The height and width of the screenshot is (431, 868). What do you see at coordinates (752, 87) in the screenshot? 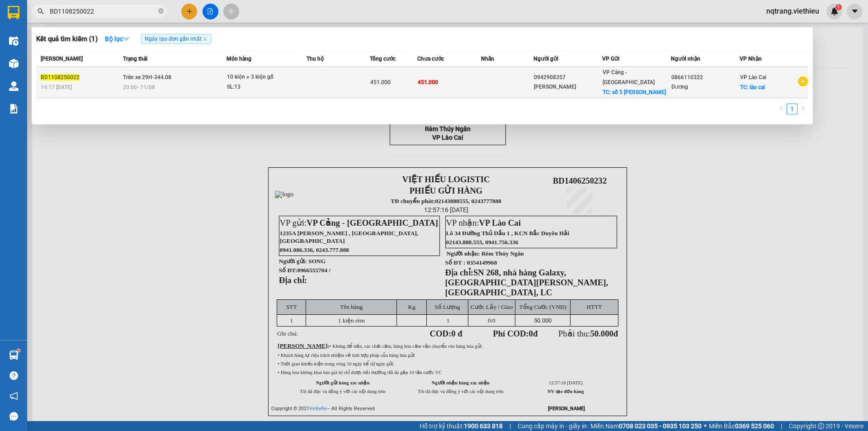
I see `span: TC: lào cai` at bounding box center [752, 87].